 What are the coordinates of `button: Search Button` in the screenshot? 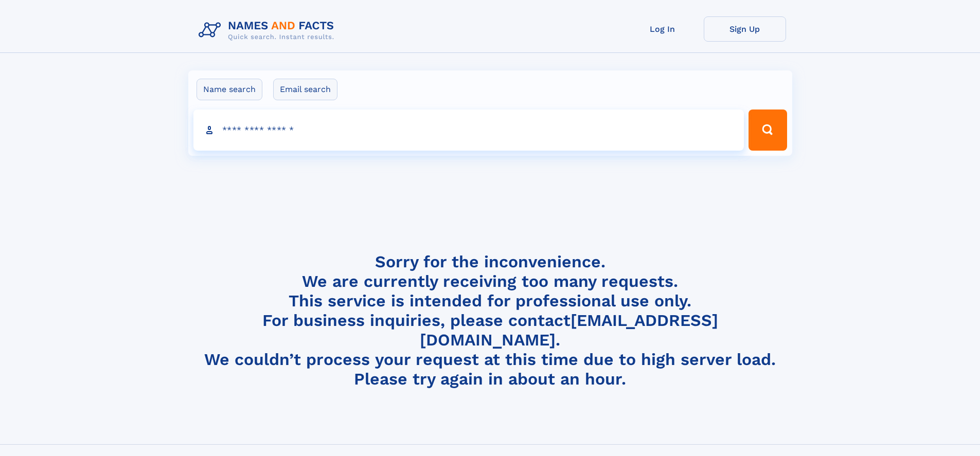 It's located at (767, 130).